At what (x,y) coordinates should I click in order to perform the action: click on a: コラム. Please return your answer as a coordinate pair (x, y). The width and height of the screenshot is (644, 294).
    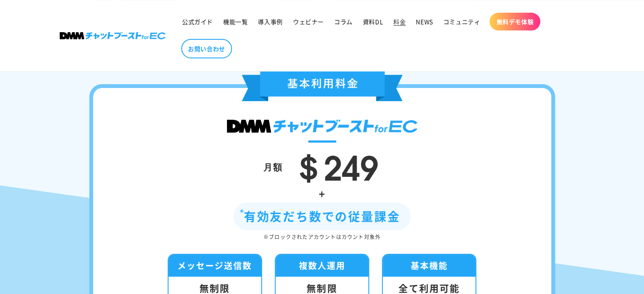
    Looking at the image, I should click on (344, 22).